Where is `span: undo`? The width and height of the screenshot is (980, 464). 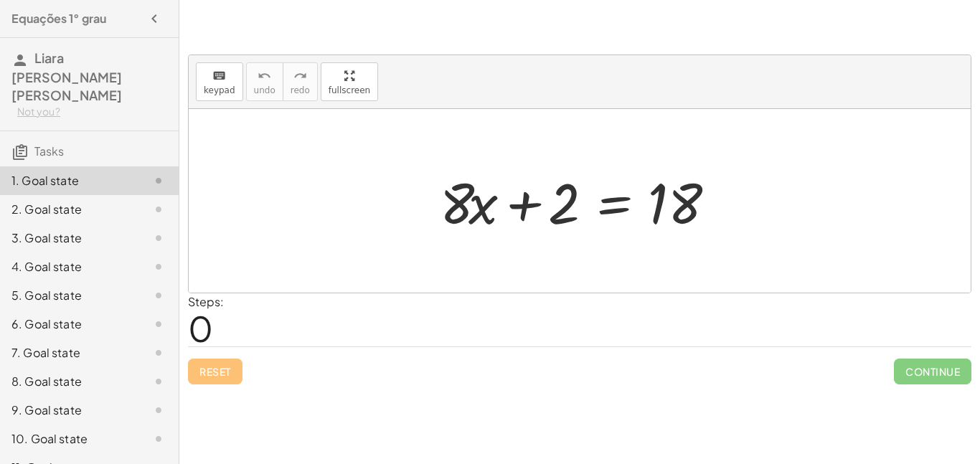
span: undo is located at coordinates (265, 91).